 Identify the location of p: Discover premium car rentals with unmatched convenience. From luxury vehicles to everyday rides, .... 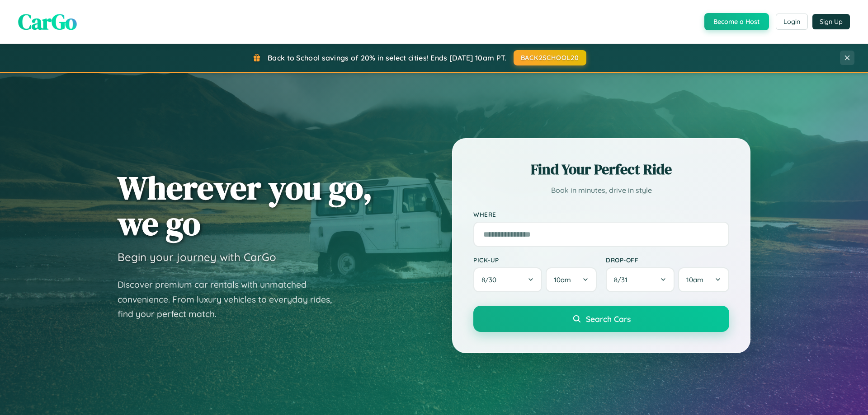
(230, 299).